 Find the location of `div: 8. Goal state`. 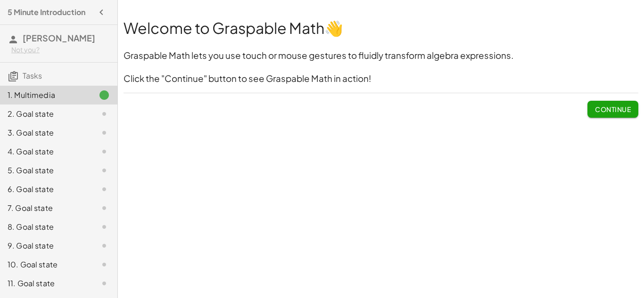

div: 8. Goal state is located at coordinates (45, 227).